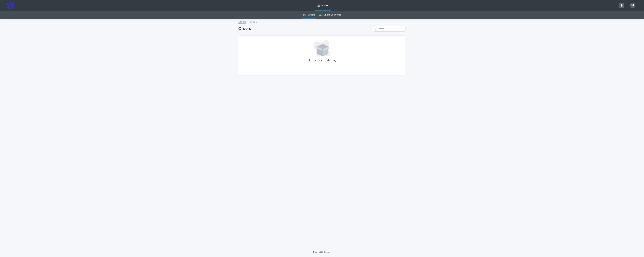  What do you see at coordinates (322, 61) in the screenshot?
I see `p: No records to display` at bounding box center [322, 61].